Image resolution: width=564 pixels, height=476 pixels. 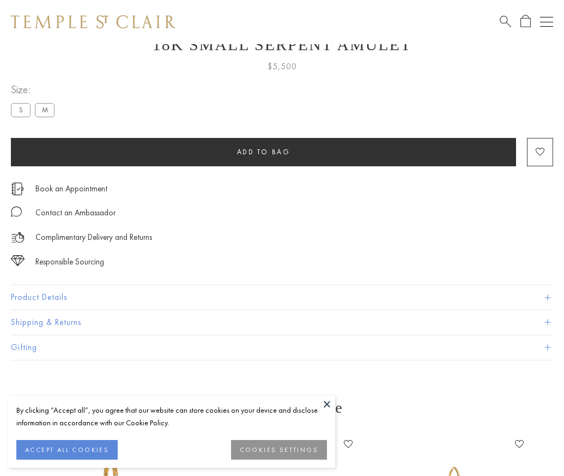 I want to click on a: Open Shopping Bag, so click(x=525, y=21).